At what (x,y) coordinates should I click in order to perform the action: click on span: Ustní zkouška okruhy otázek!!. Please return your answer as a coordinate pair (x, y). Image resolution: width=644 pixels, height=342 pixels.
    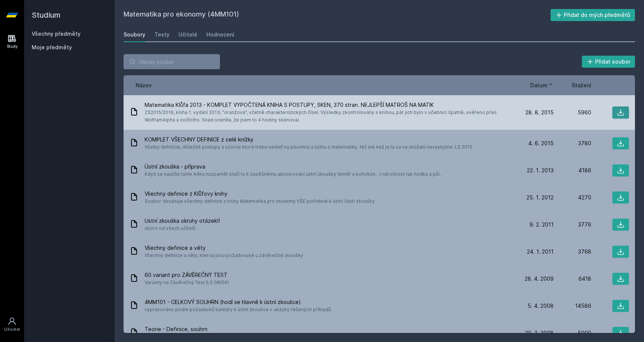
    Looking at the image, I should click on (182, 221).